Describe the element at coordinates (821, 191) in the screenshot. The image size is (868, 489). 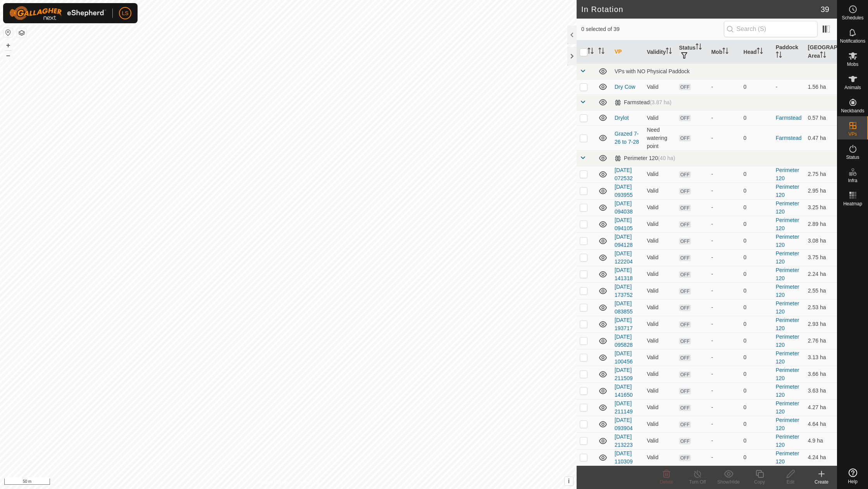
I see `td: 2.95 ha` at that location.